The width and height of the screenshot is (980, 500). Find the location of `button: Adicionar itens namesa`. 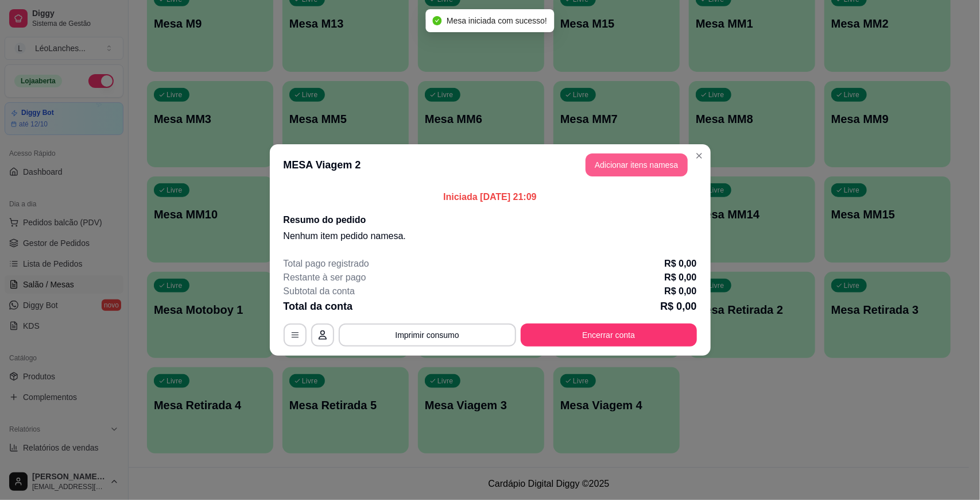

button: Adicionar itens namesa is located at coordinates (637, 165).